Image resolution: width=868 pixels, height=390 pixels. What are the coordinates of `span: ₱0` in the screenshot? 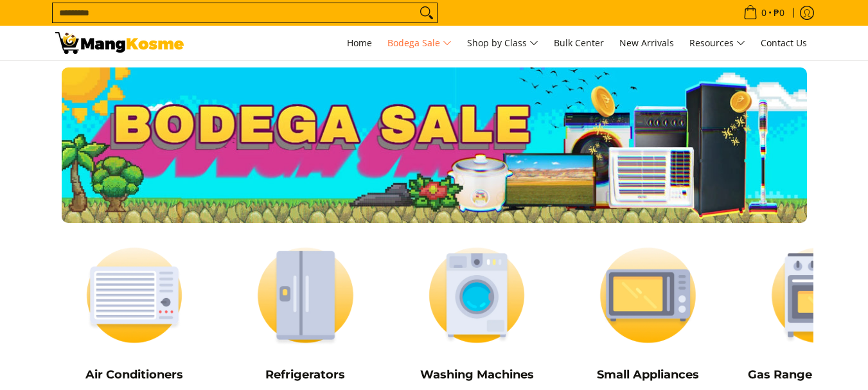 It's located at (779, 13).